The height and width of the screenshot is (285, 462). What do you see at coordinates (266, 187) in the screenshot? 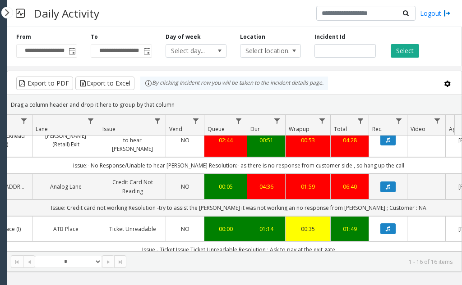
I see `a: 04:36` at bounding box center [266, 187].